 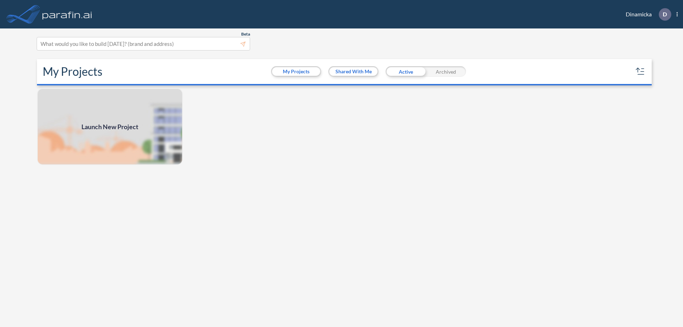 What do you see at coordinates (406, 72) in the screenshot?
I see `div: Active` at bounding box center [406, 72].